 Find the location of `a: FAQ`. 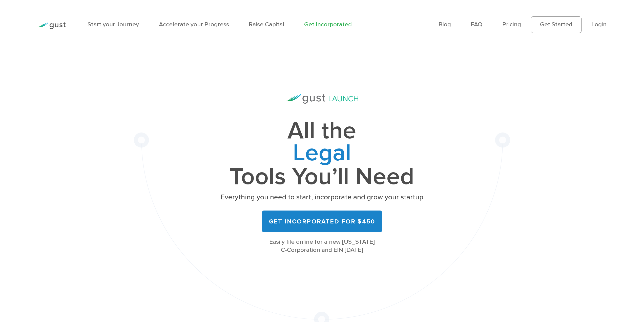

a: FAQ is located at coordinates (476, 24).